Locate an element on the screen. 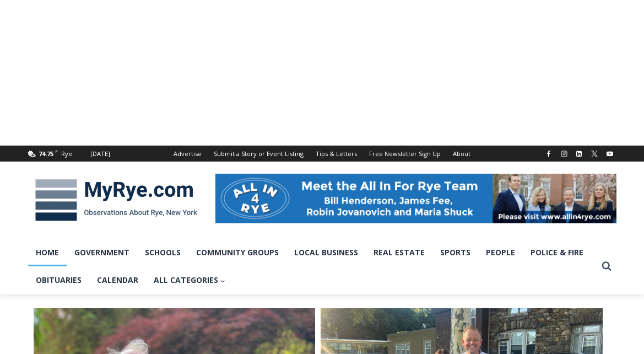 Image resolution: width=644 pixels, height=354 pixels. img: MyRye.com is located at coordinates (116, 200).